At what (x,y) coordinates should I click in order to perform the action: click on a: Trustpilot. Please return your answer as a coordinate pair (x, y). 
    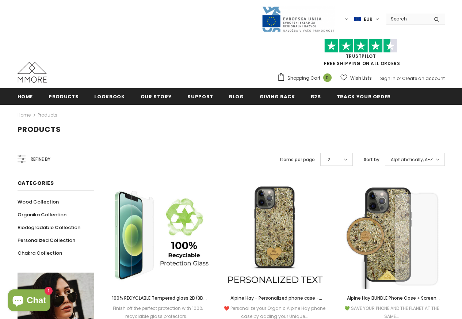
    Looking at the image, I should click on (360, 56).